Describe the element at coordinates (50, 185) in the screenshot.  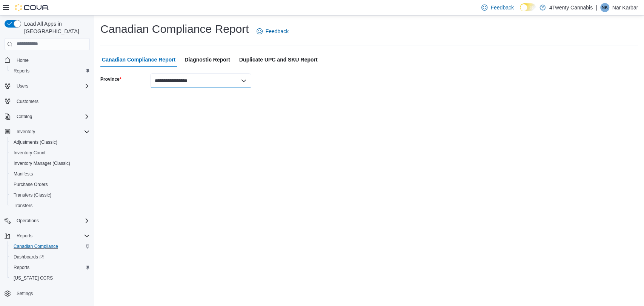
I see `button: Purchase Orders` at that location.